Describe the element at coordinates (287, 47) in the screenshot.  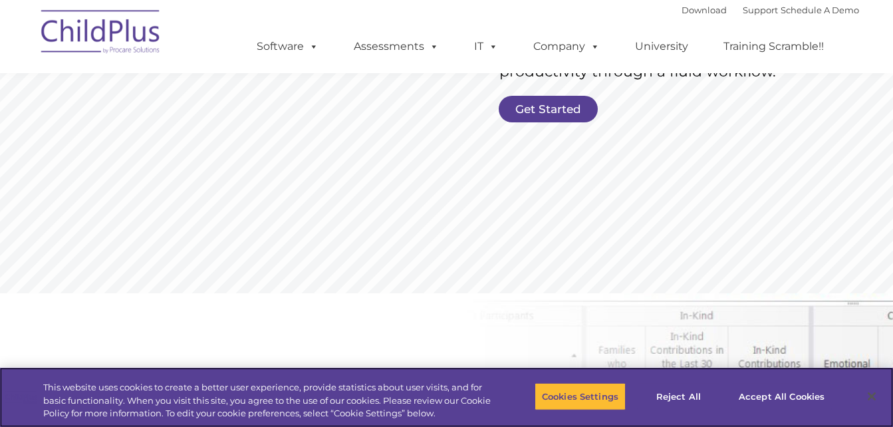
I see `a: Software` at that location.